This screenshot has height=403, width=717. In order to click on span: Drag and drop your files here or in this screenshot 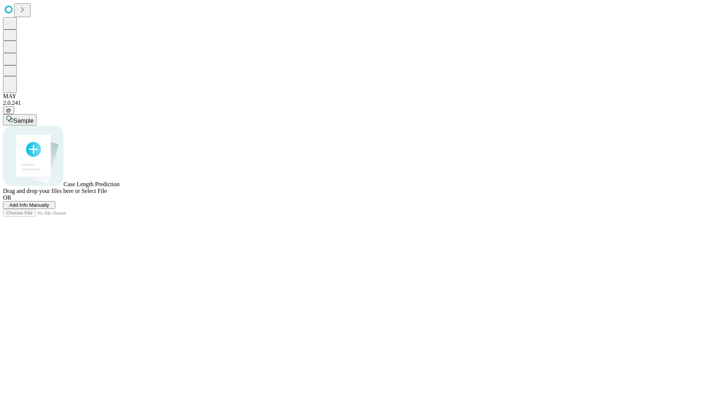, I will do `click(41, 191)`.